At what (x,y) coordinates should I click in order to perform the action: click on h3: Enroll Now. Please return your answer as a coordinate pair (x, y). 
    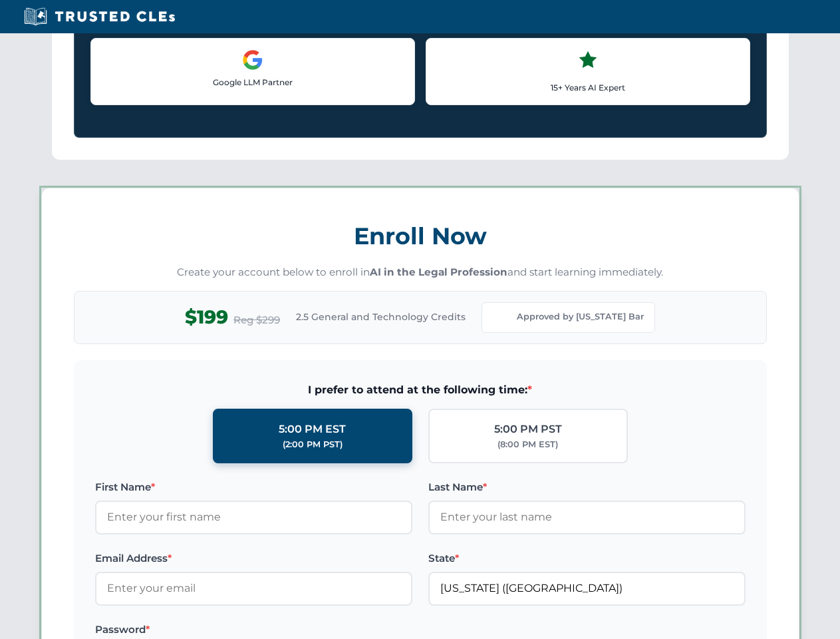
    Looking at the image, I should click on (421, 235).